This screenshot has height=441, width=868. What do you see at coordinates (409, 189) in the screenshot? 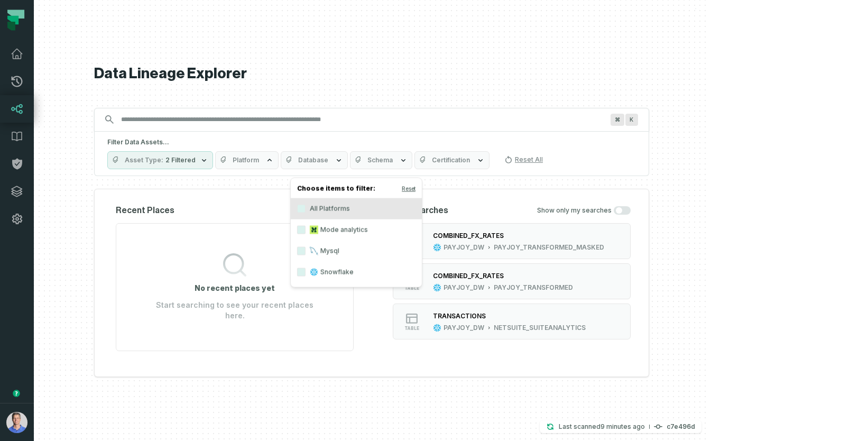
I see `button: Reset` at bounding box center [409, 189].